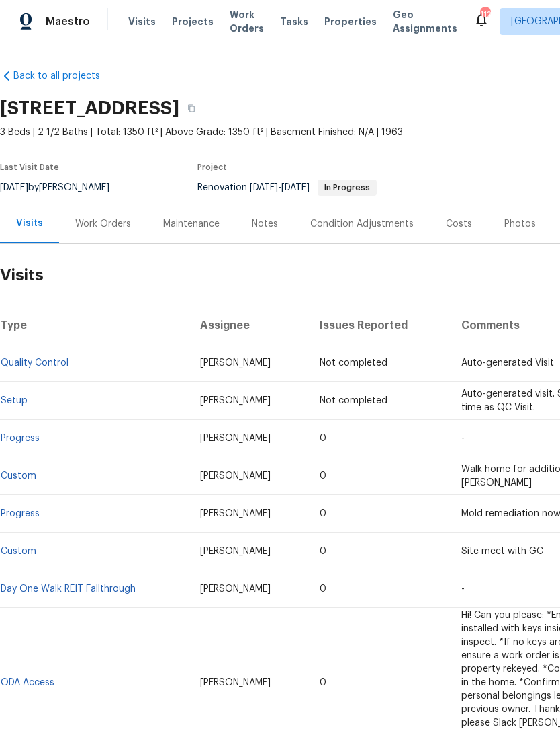 The height and width of the screenshot is (731, 560). Describe the element at coordinates (425, 22) in the screenshot. I see `span: Geo Assignments` at that location.